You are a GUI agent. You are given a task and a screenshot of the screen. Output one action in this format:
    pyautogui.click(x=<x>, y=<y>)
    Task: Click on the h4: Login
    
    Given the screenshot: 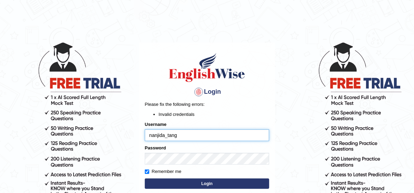 What is the action you would take?
    pyautogui.click(x=207, y=92)
    